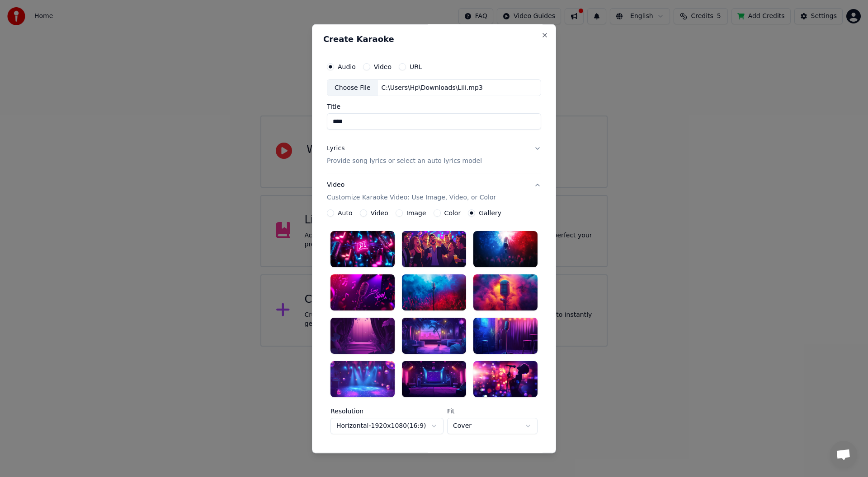  Describe the element at coordinates (434, 39) in the screenshot. I see `h2: Create Karaoke` at that location.